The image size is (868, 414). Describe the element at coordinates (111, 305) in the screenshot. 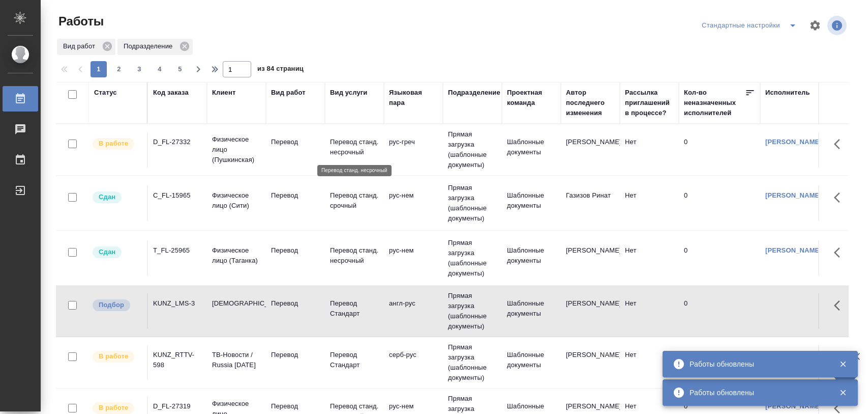

I see `p: Подбор` at that location.